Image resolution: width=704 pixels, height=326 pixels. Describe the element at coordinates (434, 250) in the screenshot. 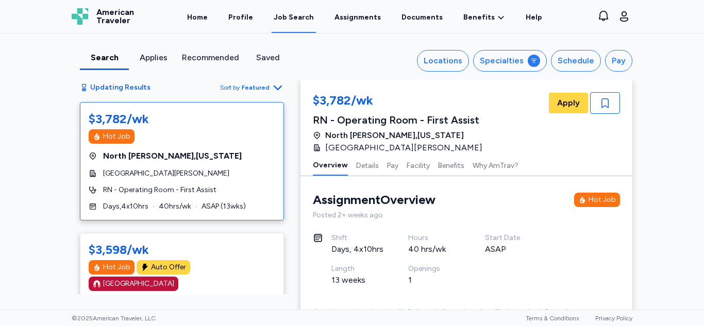

I see `div: 40 hrs/wk` at that location.